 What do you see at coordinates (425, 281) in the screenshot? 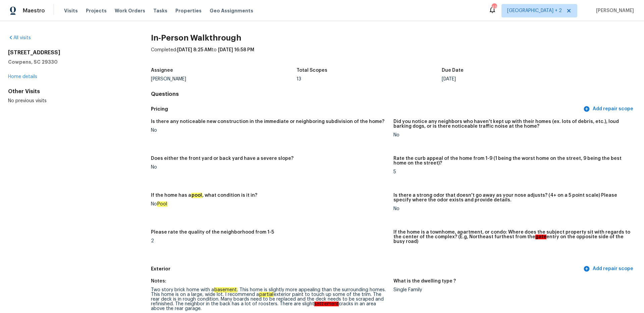
I see `h5: What is the dwelling type ?` at bounding box center [425, 281].